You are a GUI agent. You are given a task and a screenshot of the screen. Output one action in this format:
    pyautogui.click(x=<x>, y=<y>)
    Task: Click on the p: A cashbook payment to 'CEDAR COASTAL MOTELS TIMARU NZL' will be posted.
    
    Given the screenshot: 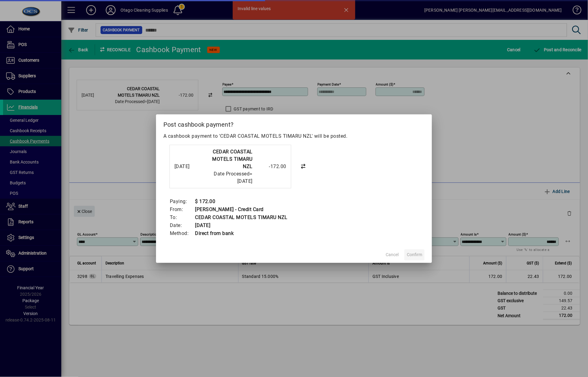 What is the action you would take?
    pyautogui.click(x=294, y=136)
    